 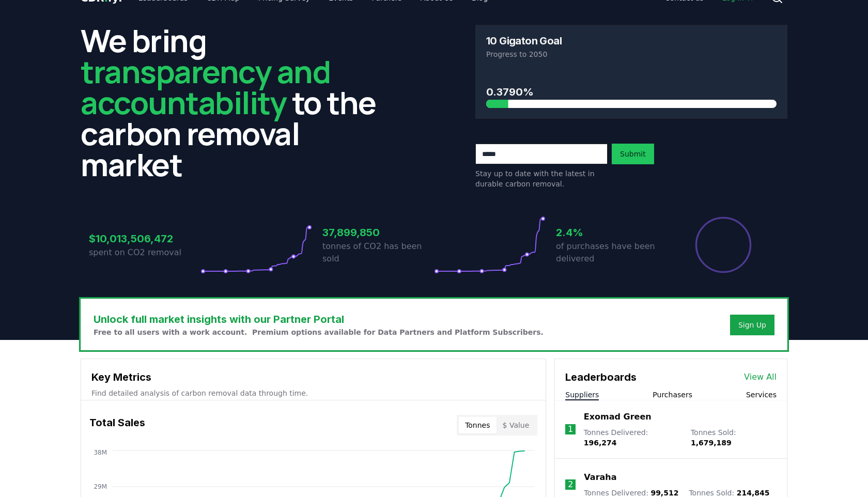 I want to click on h3: Unlock full market insights with our Partner Portal, so click(x=318, y=319).